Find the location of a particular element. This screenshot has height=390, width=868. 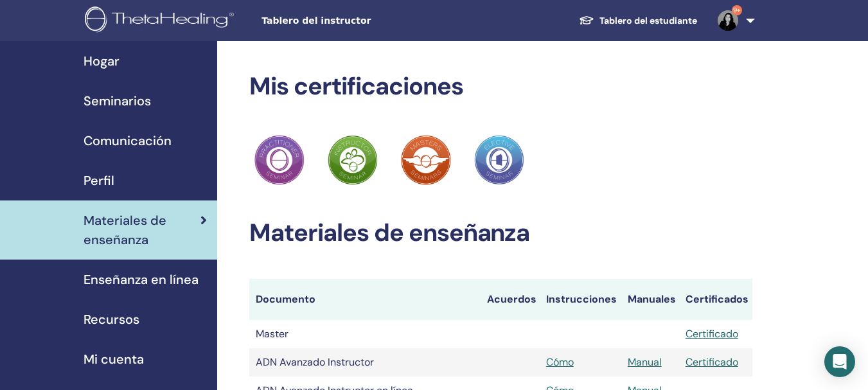

div: Open Intercom Messenger is located at coordinates (840, 362).